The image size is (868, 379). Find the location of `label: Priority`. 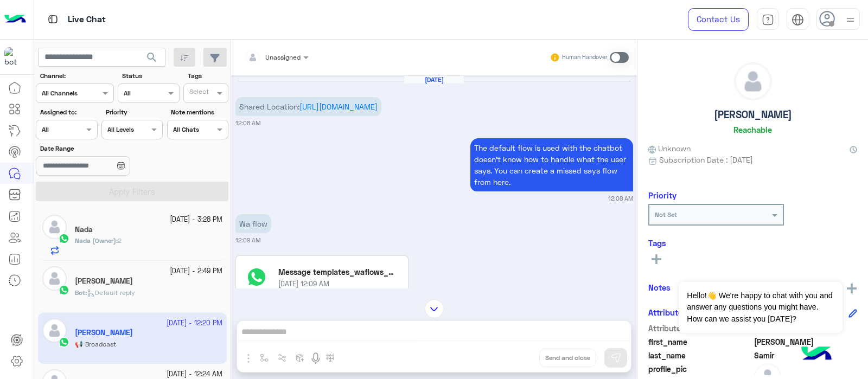

label: Priority is located at coordinates (133, 112).